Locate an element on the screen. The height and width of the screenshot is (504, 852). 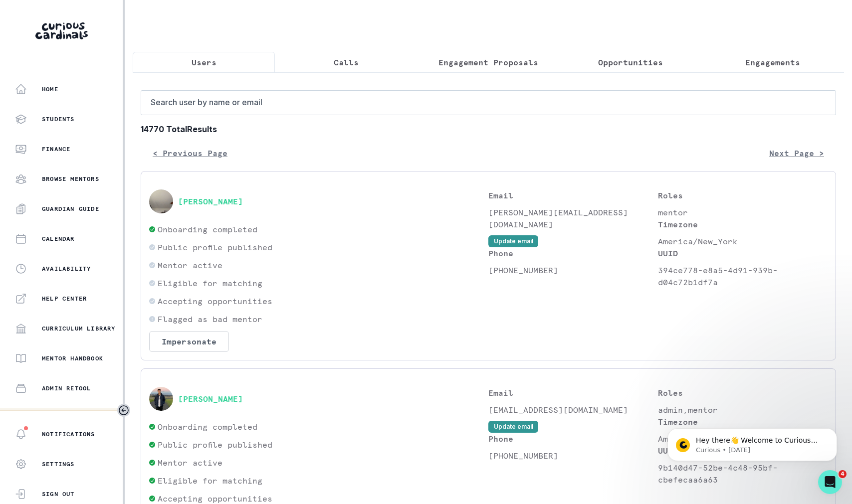
p: 394ce778-e8a5-4d91-939b-d04c72b1df7a is located at coordinates (743, 276).